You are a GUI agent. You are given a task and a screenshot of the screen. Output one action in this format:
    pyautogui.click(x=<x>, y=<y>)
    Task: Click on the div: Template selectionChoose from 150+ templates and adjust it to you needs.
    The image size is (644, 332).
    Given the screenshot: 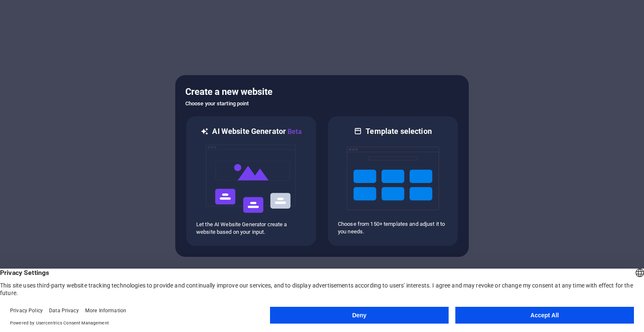 What is the action you would take?
    pyautogui.click(x=393, y=181)
    